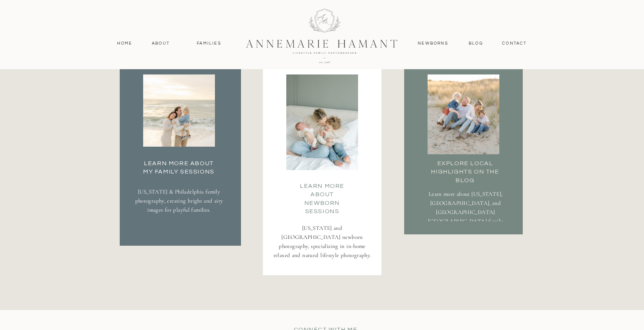  I want to click on nav: Newborns, so click(433, 44).